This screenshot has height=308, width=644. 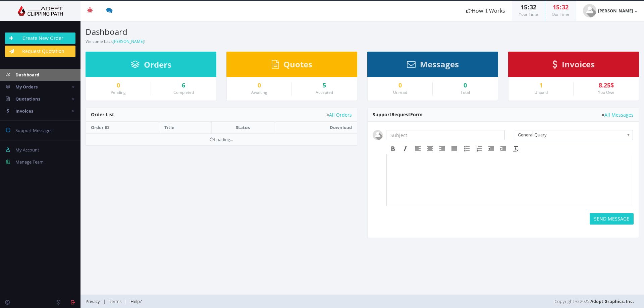 What do you see at coordinates (560, 14) in the screenshot?
I see `small: Our Time` at bounding box center [560, 14].